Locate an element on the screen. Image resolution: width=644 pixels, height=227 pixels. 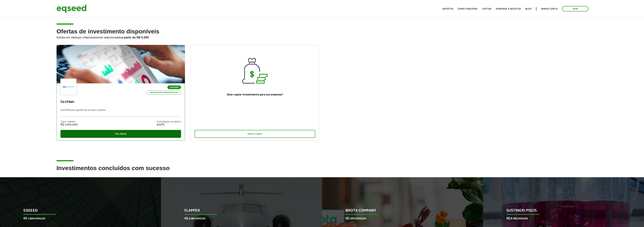
div: R$ 1.200.000 is located at coordinates (69, 124).